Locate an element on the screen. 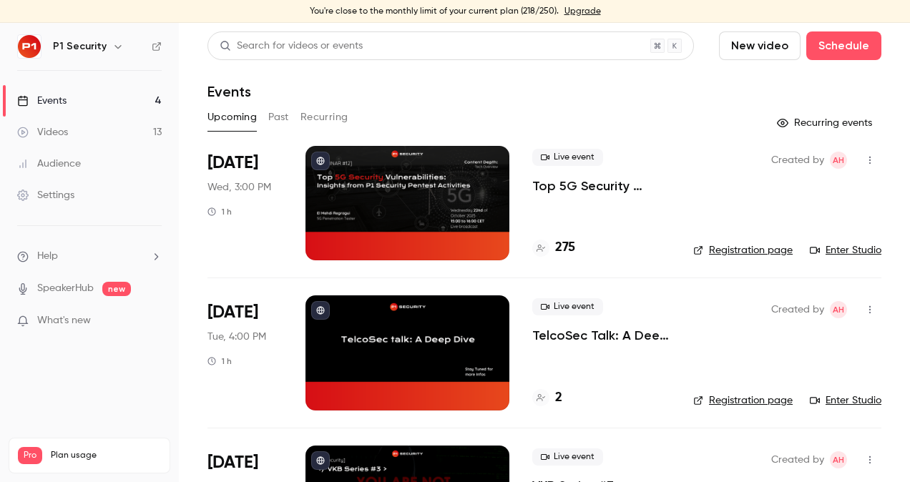  a: 2 is located at coordinates (547, 398).